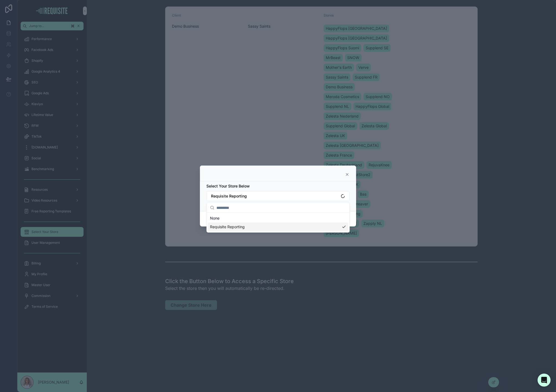 Image resolution: width=556 pixels, height=392 pixels. I want to click on div: None, so click(278, 218).